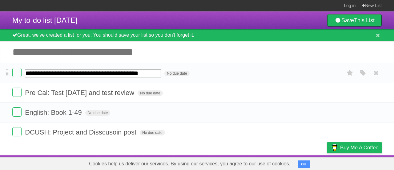 The height and width of the screenshot is (170, 394). Describe the element at coordinates (362, 162) in the screenshot. I see `a: Suggest a feature` at that location.